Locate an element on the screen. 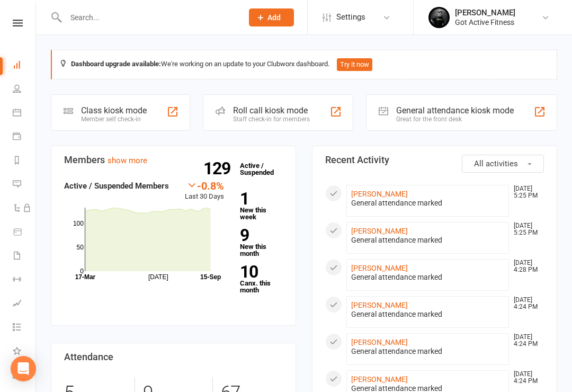  a: 129Active / Suspended is located at coordinates (258, 169).